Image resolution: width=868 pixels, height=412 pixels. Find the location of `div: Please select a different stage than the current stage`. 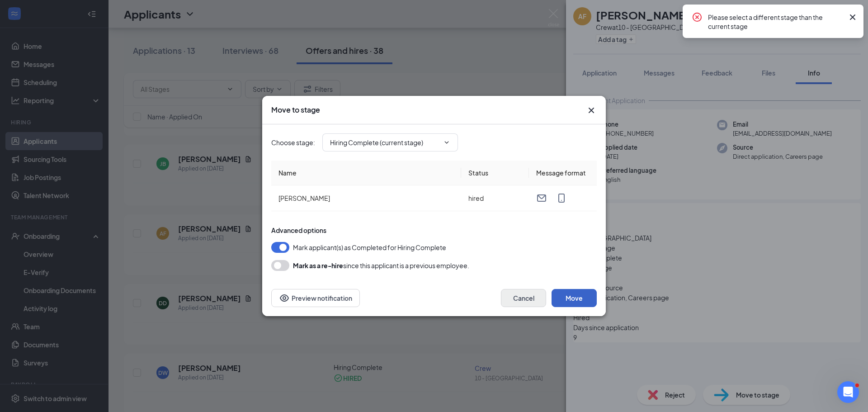

div: Please select a different stage than the current stage is located at coordinates (776, 21).